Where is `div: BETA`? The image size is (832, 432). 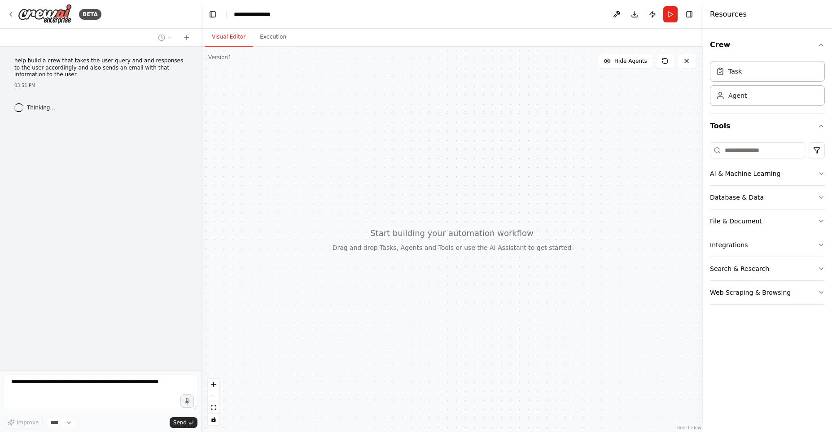
div: BETA is located at coordinates (90, 14).